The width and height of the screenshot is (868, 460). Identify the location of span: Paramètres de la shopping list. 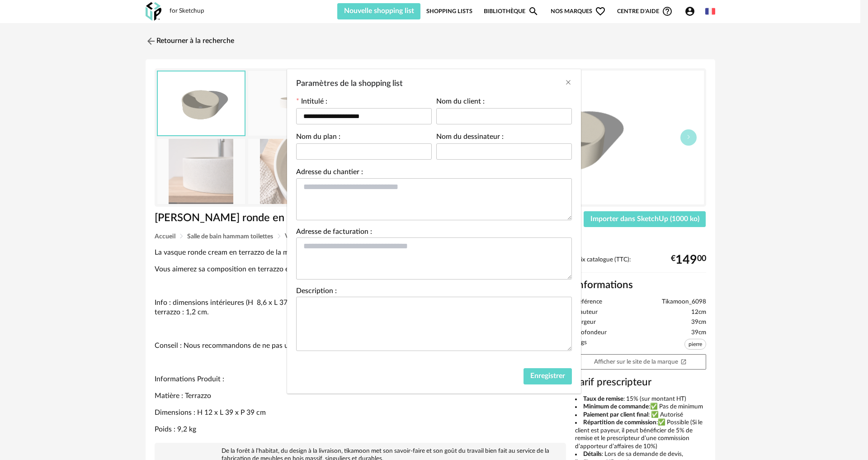
(349, 84).